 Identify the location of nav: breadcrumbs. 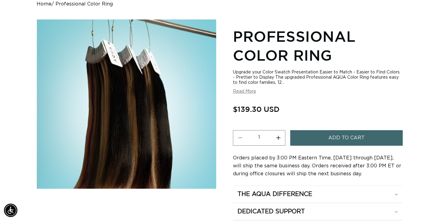
(219, 4).